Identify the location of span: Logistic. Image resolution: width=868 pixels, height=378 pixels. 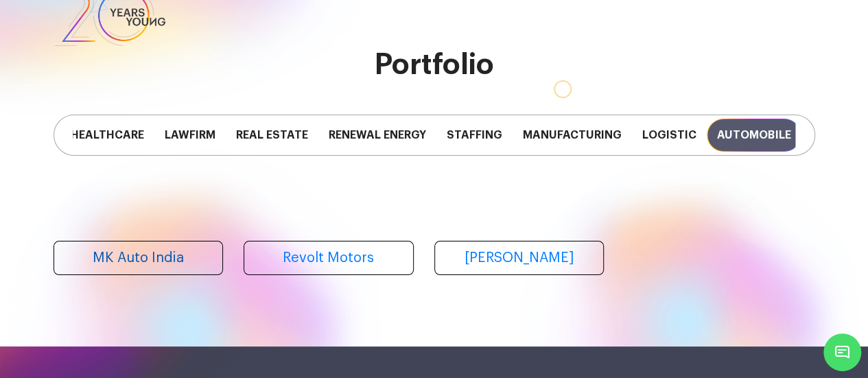
(669, 135).